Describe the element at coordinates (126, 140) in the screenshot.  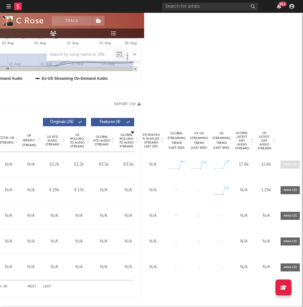
I see `span: Global Rolling 7D Audio Streams` at that location.